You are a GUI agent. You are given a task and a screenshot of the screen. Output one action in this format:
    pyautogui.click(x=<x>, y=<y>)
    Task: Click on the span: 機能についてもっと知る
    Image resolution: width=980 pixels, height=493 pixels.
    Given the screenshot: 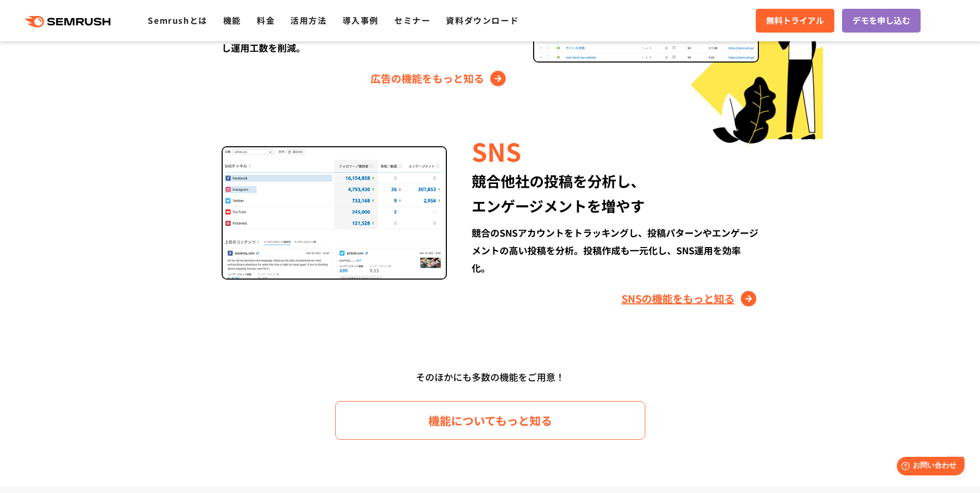 What is the action you would take?
    pyautogui.click(x=490, y=420)
    